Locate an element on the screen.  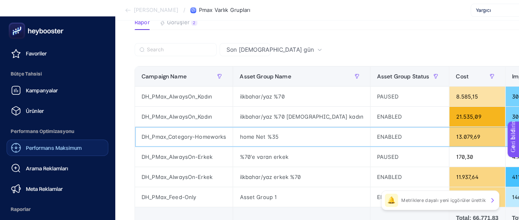
div: %70'e varan erkek is located at coordinates (301, 157).